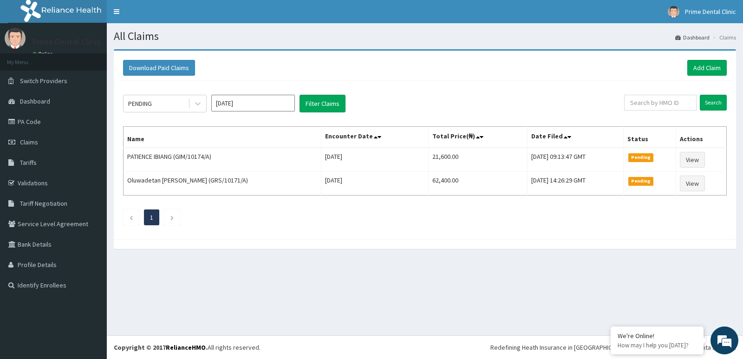  Describe the element at coordinates (28, 163) in the screenshot. I see `span: Tariffs` at that location.